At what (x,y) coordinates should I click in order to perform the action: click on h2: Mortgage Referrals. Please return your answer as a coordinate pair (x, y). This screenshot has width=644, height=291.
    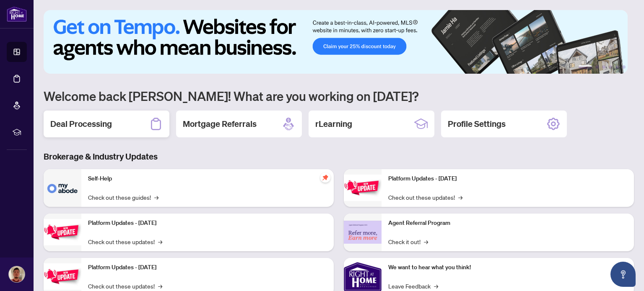
    Looking at the image, I should click on (219, 124).